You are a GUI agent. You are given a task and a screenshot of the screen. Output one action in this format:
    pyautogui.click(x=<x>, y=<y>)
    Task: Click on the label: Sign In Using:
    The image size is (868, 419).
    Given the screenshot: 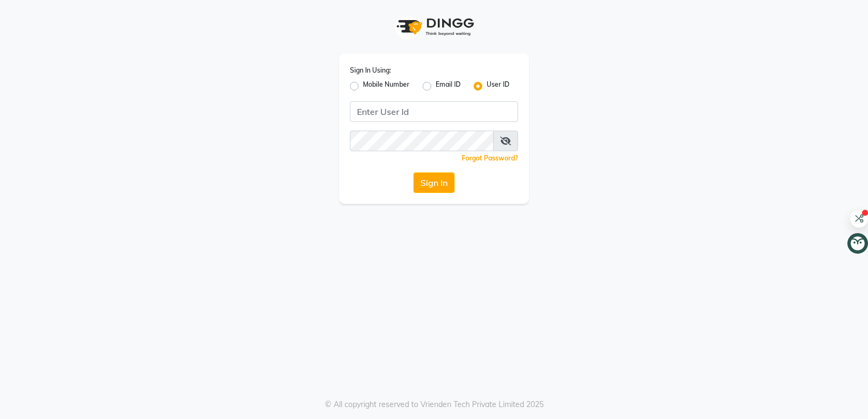 What is the action you would take?
    pyautogui.click(x=371, y=71)
    